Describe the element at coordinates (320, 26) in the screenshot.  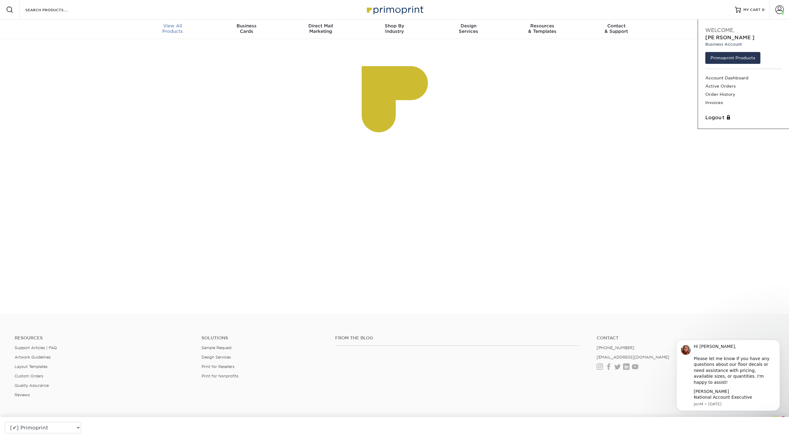
I see `span: Direct Mail` at that location.